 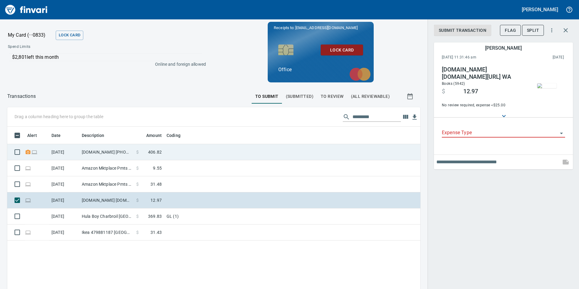 I want to click on img: mastercard.svg, so click(x=360, y=74).